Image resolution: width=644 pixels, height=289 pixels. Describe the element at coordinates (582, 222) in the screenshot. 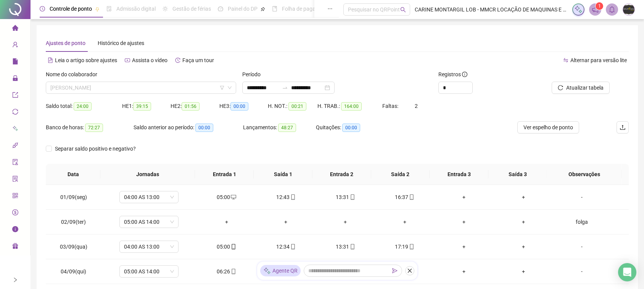

I see `div: folga` at that location.